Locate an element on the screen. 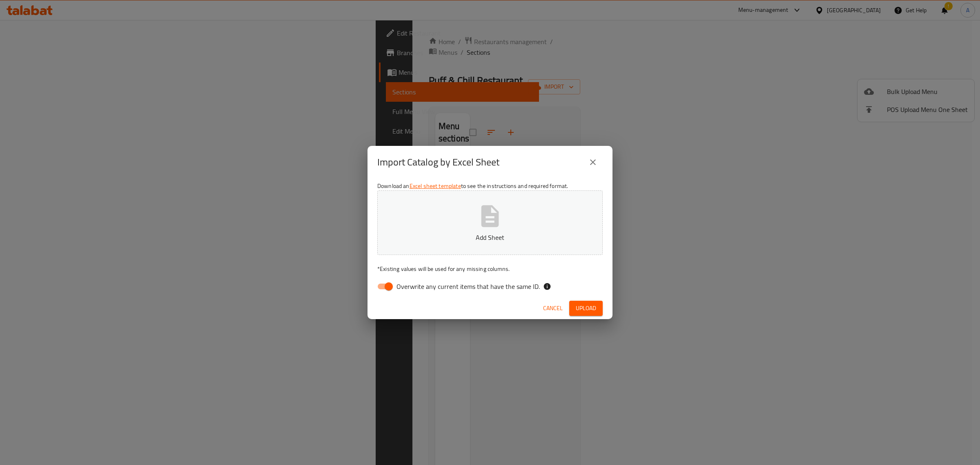 The image size is (980, 465). button: close is located at coordinates (593, 162).